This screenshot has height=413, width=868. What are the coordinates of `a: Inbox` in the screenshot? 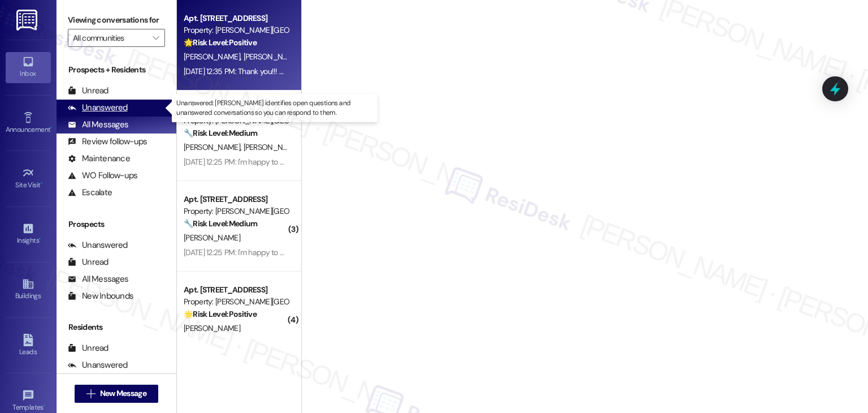 It's located at (28, 67).